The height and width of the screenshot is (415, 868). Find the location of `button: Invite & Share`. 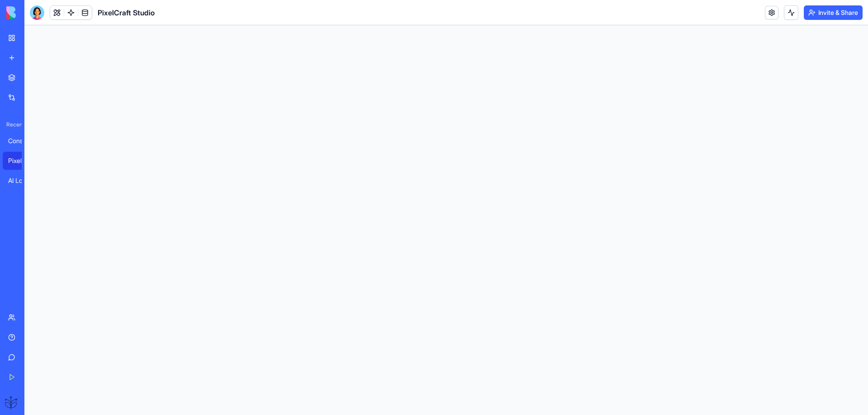

button: Invite & Share is located at coordinates (834, 13).